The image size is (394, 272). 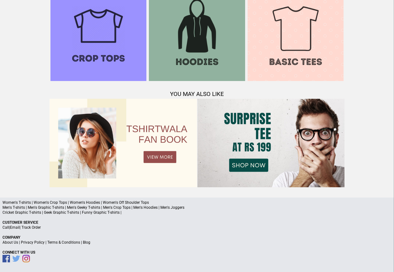 I want to click on a: Terms & Conditions, so click(x=64, y=242).